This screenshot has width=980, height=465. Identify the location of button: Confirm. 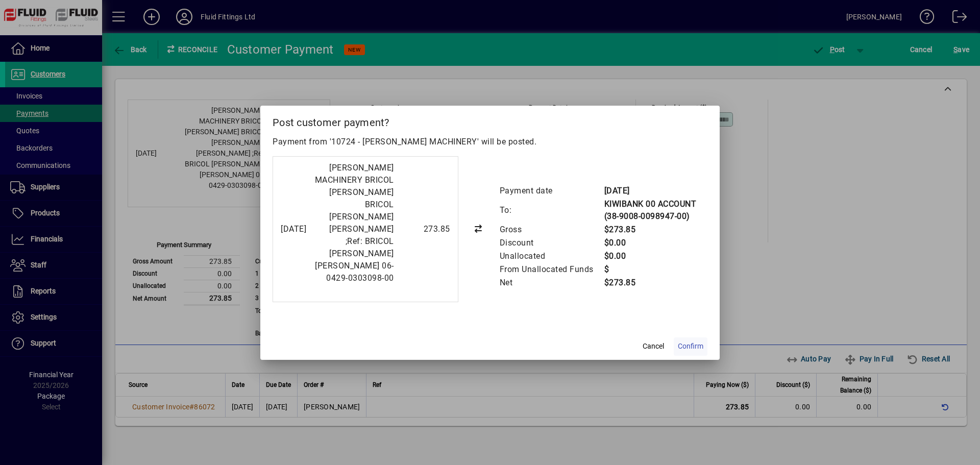
(691, 347).